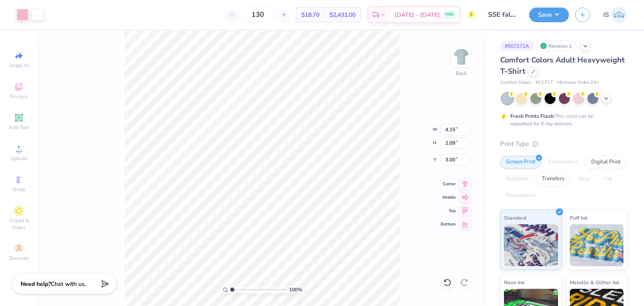 The width and height of the screenshot is (644, 306). What do you see at coordinates (19, 224) in the screenshot?
I see `span: Clipart & logos` at bounding box center [19, 224].